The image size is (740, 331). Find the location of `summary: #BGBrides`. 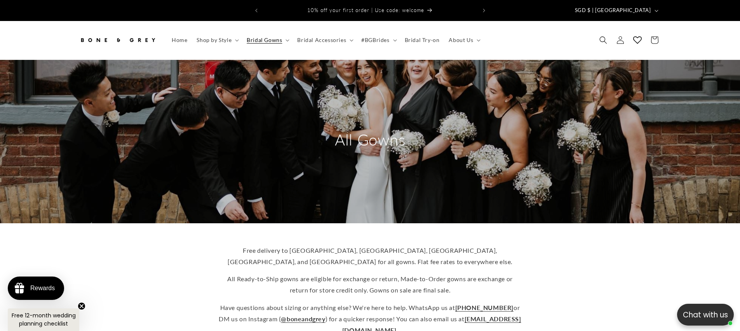

summary: #BGBrides is located at coordinates (378, 40).